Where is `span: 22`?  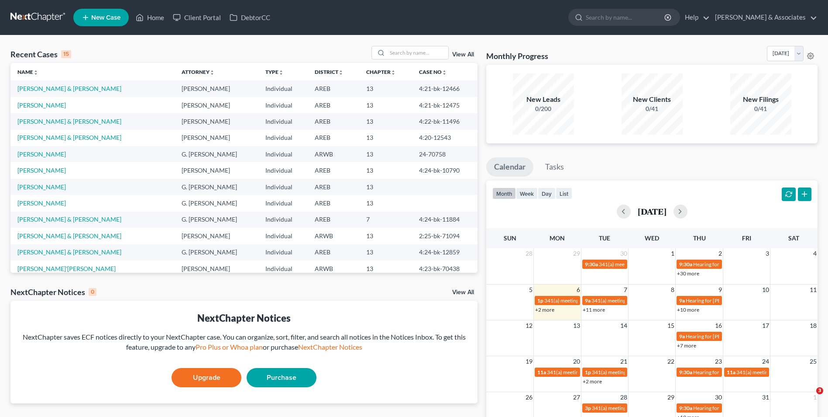 span: 22 is located at coordinates (671, 361).